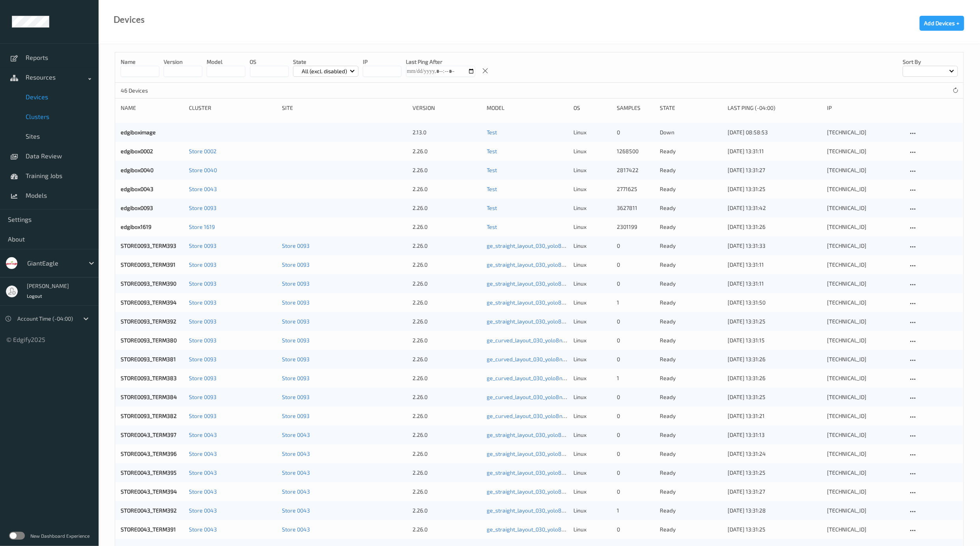  I want to click on a: STORE0093_TERM383, so click(149, 378).